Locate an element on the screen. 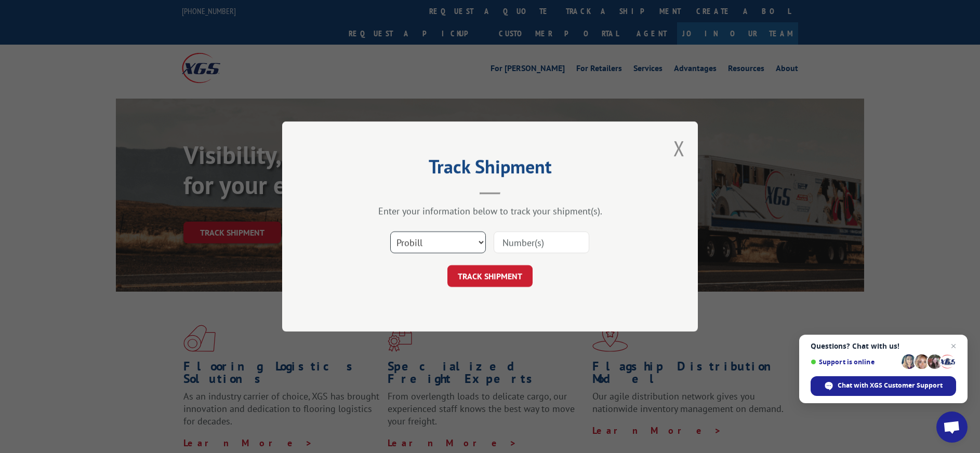 The image size is (980, 453). h2: Track Shipment is located at coordinates (490, 169).